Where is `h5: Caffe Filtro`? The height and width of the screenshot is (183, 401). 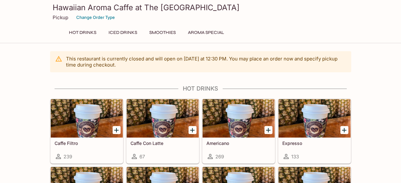 h5: Caffe Filtro is located at coordinates (87, 143).